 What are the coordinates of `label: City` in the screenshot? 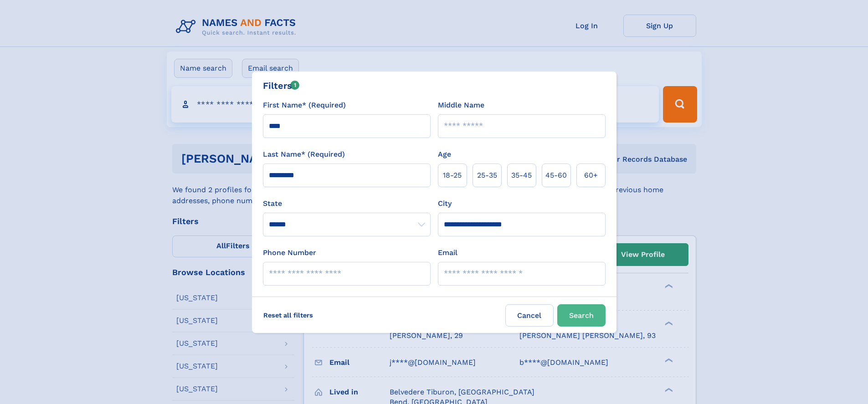 It's located at (445, 204).